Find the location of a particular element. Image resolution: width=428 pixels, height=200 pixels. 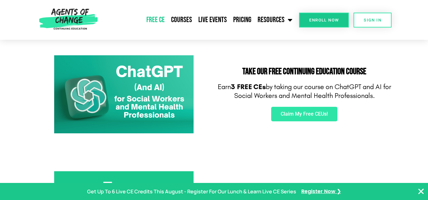

a: Register Now ❯ is located at coordinates (321, 192).